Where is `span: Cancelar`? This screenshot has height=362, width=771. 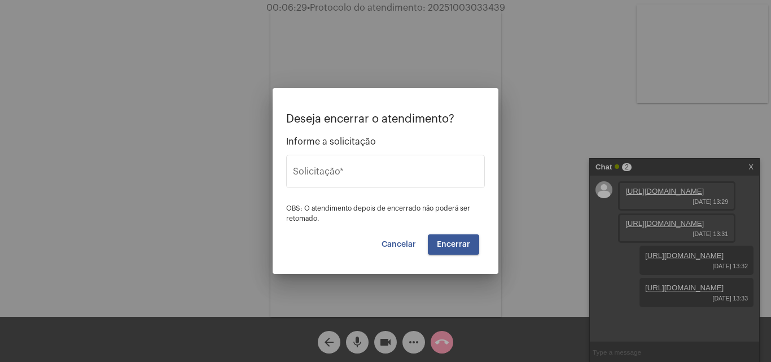
span: Cancelar is located at coordinates (399, 244).